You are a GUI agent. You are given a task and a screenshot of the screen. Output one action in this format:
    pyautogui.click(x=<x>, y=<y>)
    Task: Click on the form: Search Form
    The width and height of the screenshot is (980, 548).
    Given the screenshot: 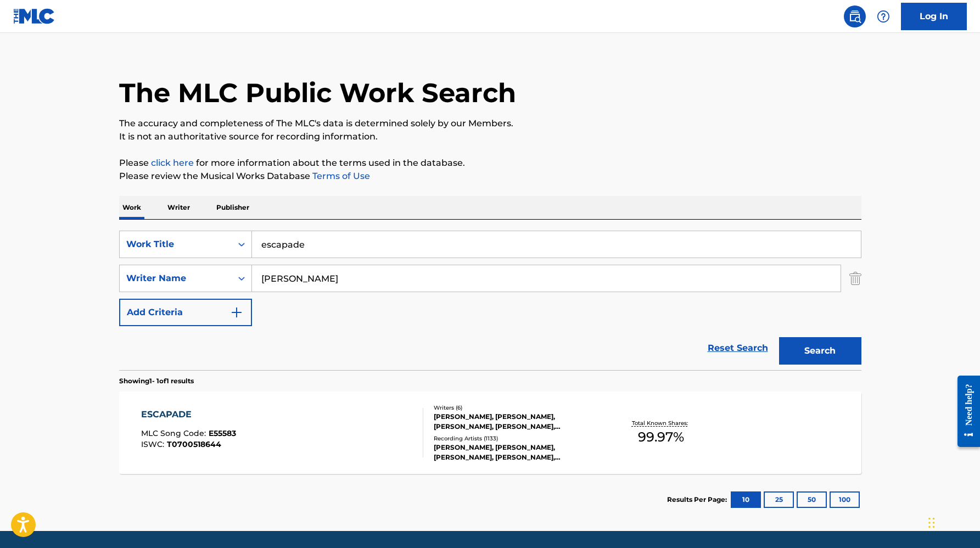 What is the action you would take?
    pyautogui.click(x=490, y=300)
    